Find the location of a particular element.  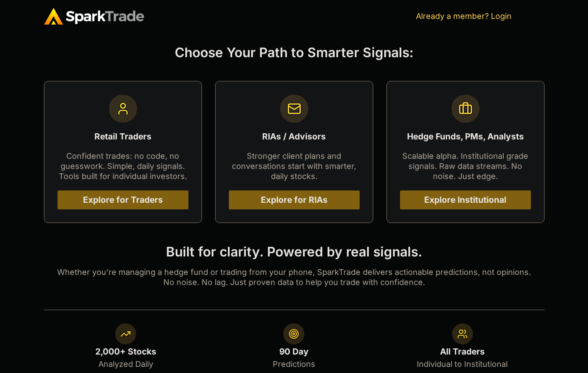

a: Explore for RIAs is located at coordinates (295, 199).